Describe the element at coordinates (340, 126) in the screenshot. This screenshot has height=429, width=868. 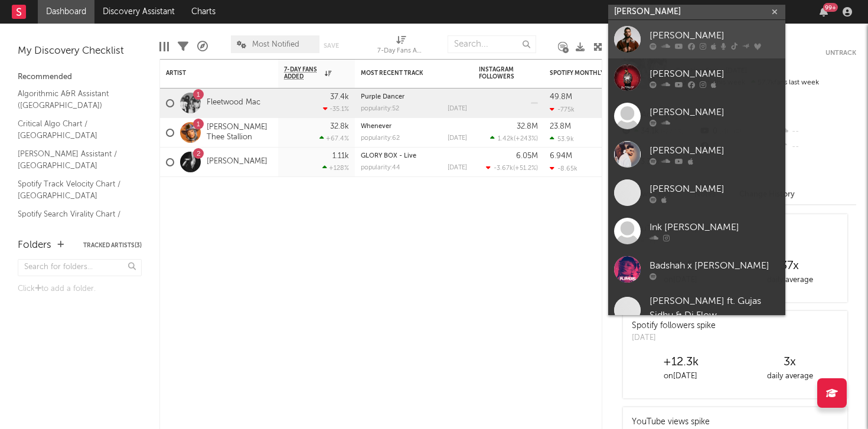
I see `div: 32.8k` at that location.